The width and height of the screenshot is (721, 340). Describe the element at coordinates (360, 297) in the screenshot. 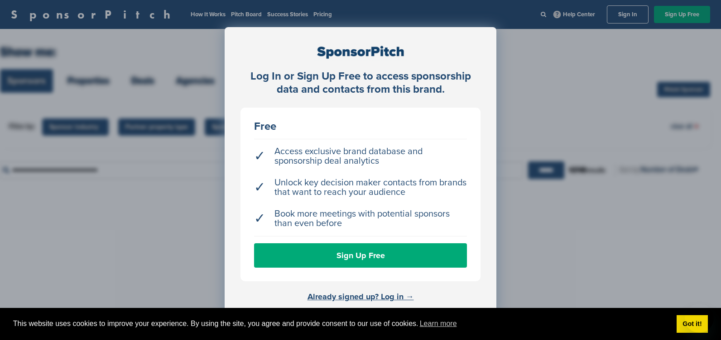

I see `a: Already signed up? Log in →` at that location.